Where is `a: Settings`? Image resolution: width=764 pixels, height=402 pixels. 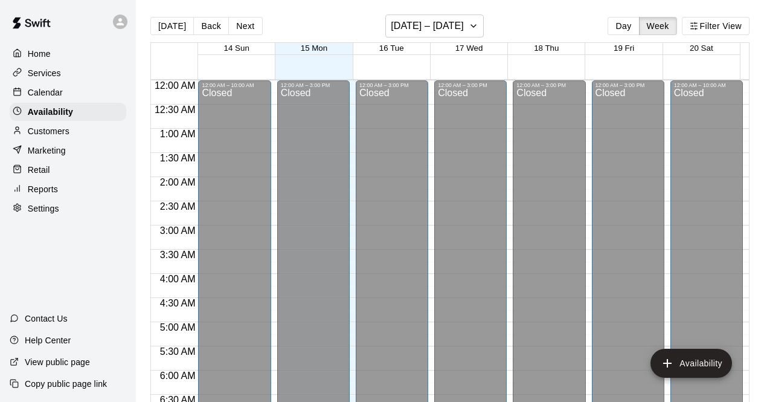
a: Settings is located at coordinates (68, 208).